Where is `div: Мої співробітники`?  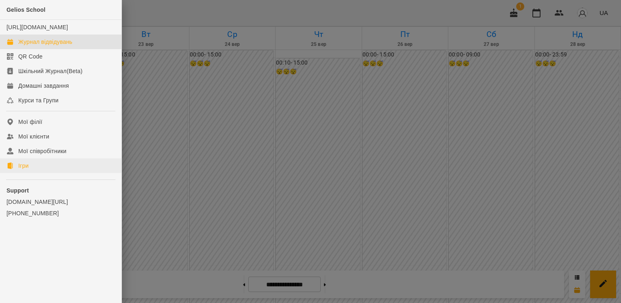 div: Мої співробітники is located at coordinates (42, 151).